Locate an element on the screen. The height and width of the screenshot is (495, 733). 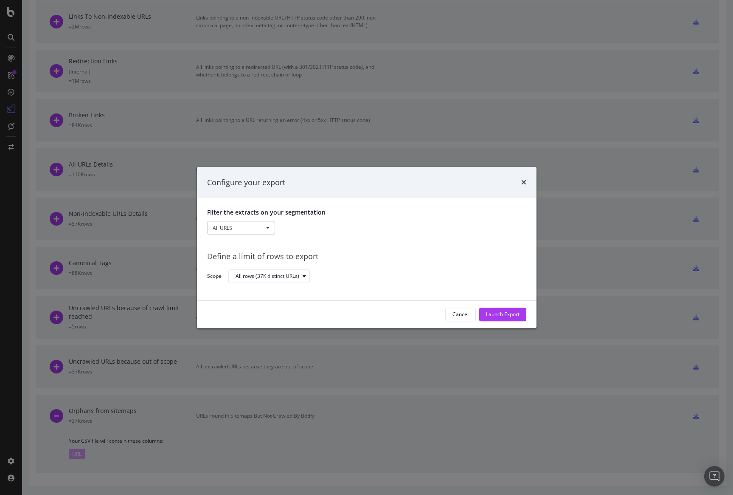
div: Define a limit of rows to export is located at coordinates (367, 257).